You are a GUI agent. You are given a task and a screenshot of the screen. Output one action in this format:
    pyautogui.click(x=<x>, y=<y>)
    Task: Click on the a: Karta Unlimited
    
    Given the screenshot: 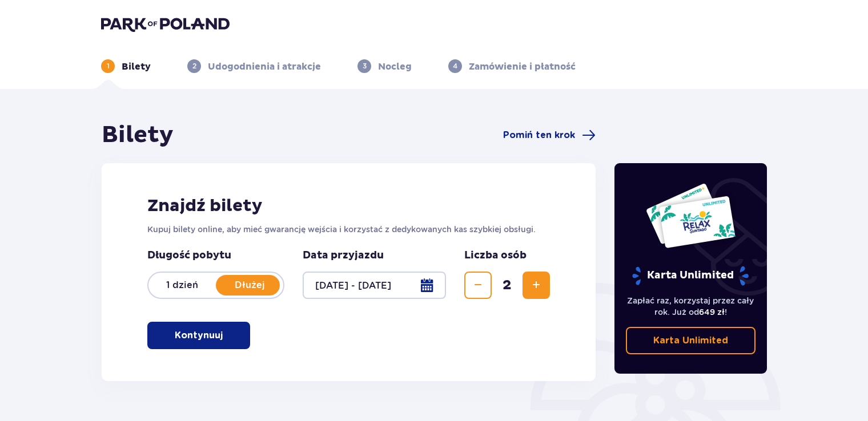 What is the action you would take?
    pyautogui.click(x=691, y=341)
    